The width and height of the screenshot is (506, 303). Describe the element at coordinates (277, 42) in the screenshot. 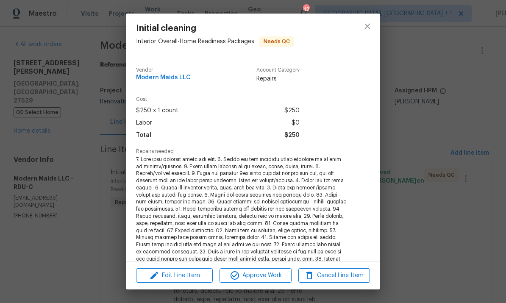

I see `span: Needs QC` at that location.